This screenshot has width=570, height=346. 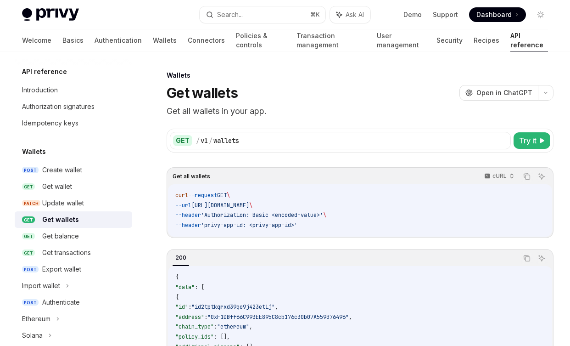 I want to click on a: Authorization signatures, so click(x=73, y=107).